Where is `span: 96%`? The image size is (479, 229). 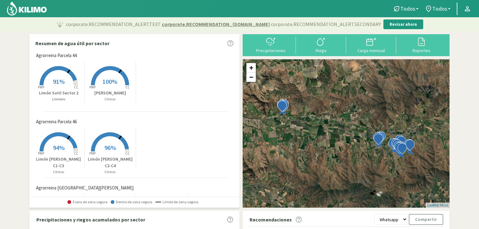 span: 96% is located at coordinates (110, 147).